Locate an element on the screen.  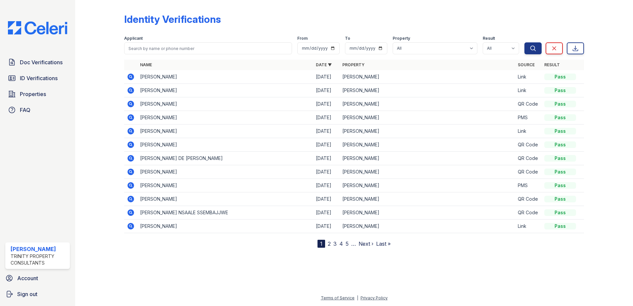
button: Sign out is located at coordinates (37, 294).